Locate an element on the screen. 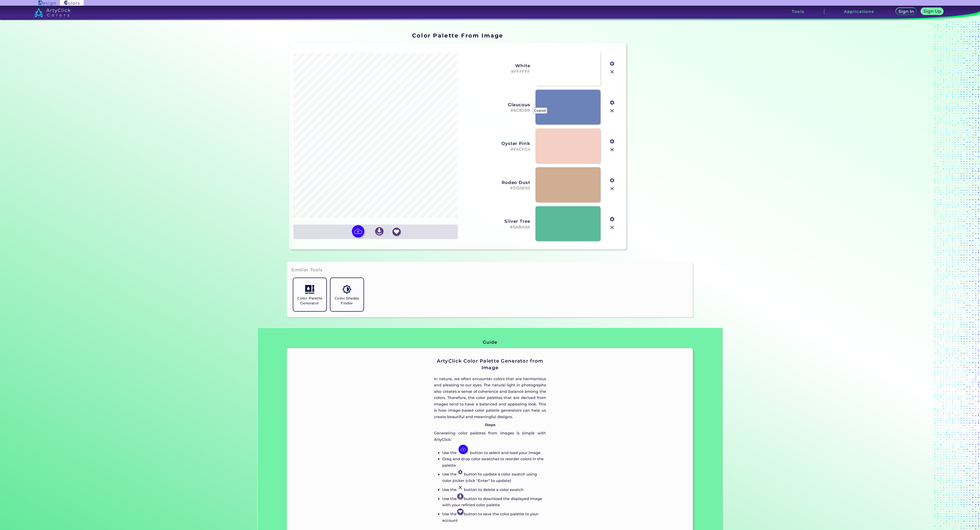 Image resolution: width=980 pixels, height=530 pixels. img: icon_color_shades.svg is located at coordinates (347, 289).